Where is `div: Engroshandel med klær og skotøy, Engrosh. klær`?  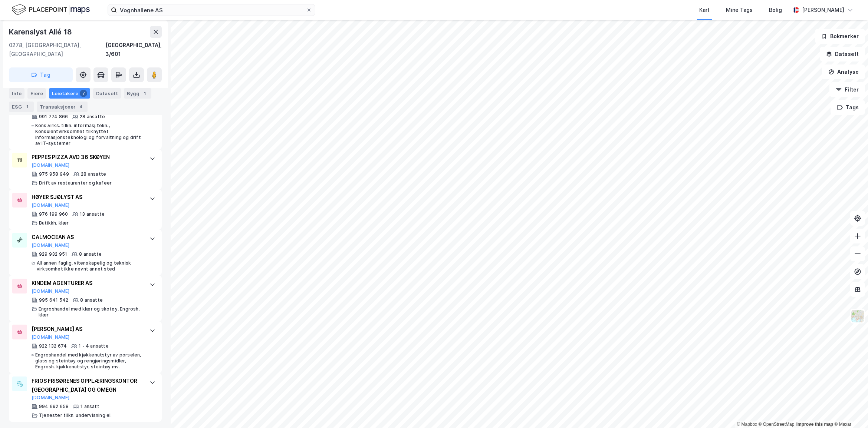 div: Engroshandel med klær og skotøy, Engrosh. klær is located at coordinates (90, 312).